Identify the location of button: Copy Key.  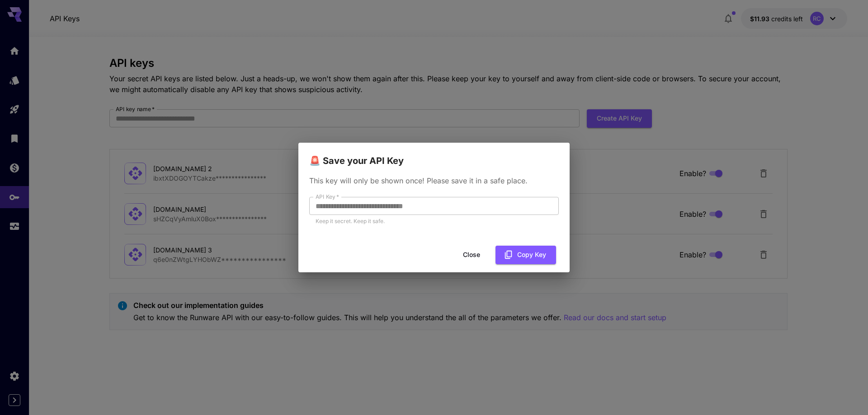
(526, 255).